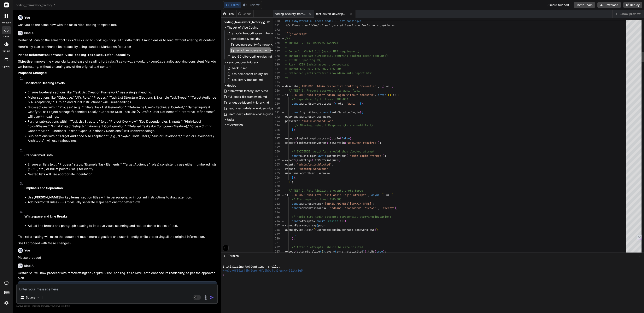 The width and height of the screenshot is (644, 313). Describe the element at coordinates (276, 86) in the screenshot. I see `div: 185` at that location.